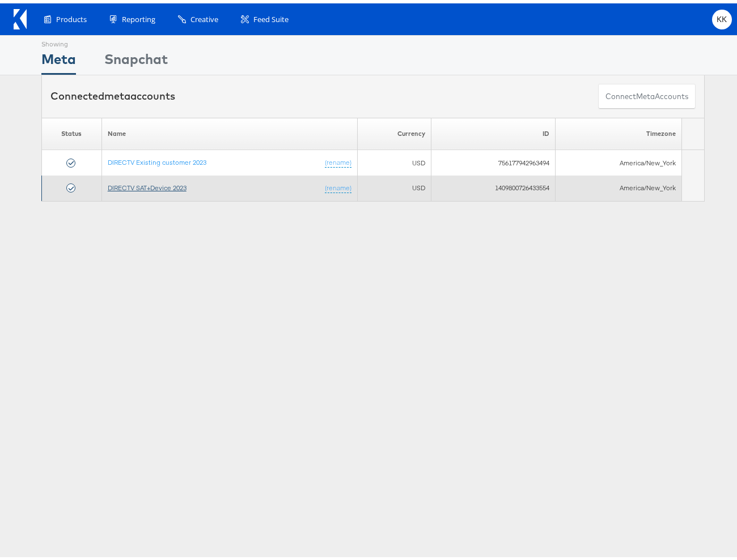 The height and width of the screenshot is (560, 737). Describe the element at coordinates (619, 131) in the screenshot. I see `th: Timezone` at that location.